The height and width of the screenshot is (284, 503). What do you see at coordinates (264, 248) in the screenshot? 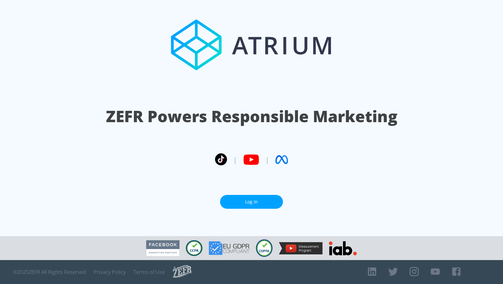
I see `img: COPPA Compliant` at bounding box center [264, 248].